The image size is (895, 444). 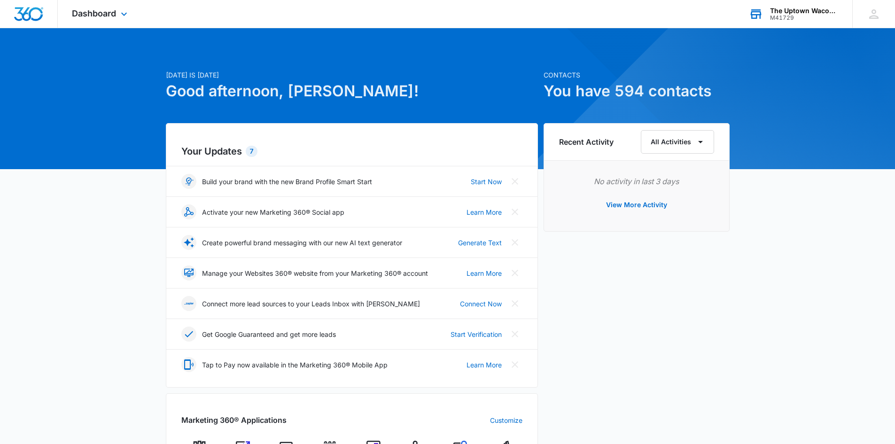 I want to click on p: No activity in last 3 days, so click(x=637, y=181).